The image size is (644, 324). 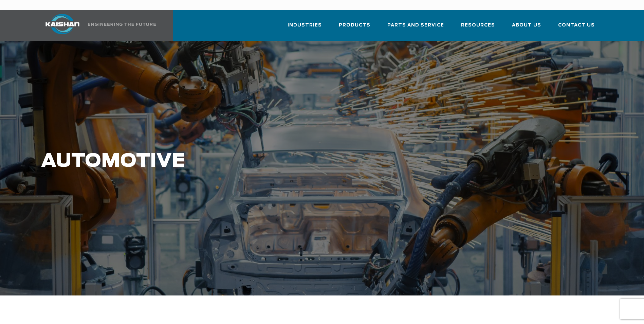 What do you see at coordinates (122, 24) in the screenshot?
I see `img: Engineering the future` at bounding box center [122, 24].